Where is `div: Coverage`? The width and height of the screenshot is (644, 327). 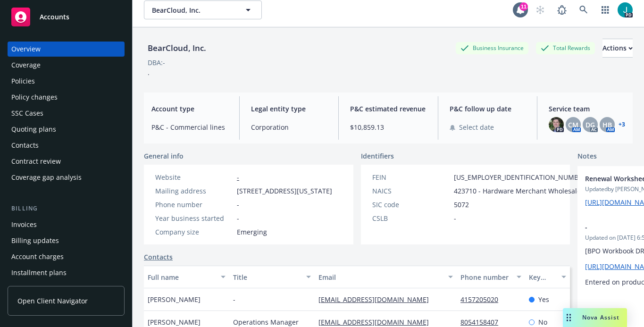 div: Coverage is located at coordinates (26, 65).